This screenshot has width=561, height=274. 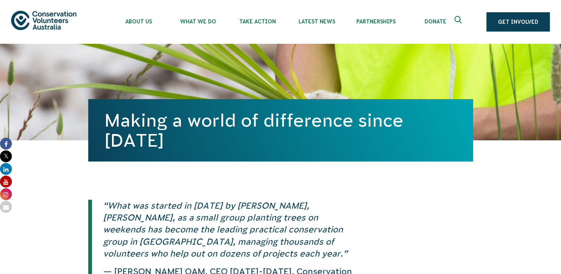 What do you see at coordinates (459, 22) in the screenshot?
I see `button: Expand search box Close search box` at bounding box center [459, 22].